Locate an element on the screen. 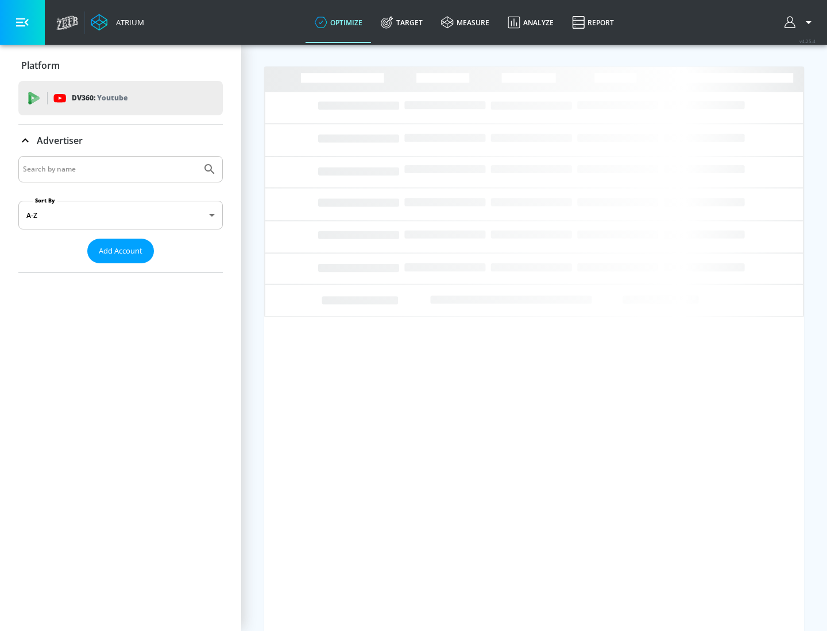 The width and height of the screenshot is (827, 631). a: Analyze is located at coordinates (530, 22).